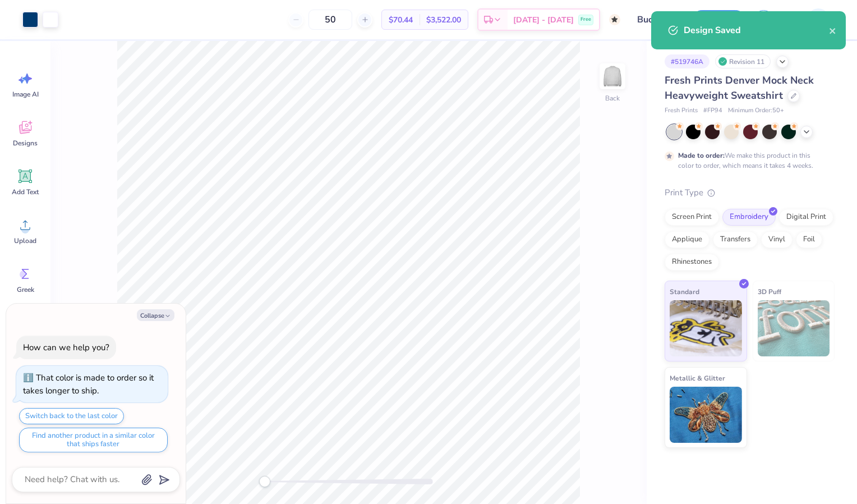  What do you see at coordinates (93, 440) in the screenshot?
I see `button: Find another product in a similar color that ships faster` at bounding box center [93, 440].